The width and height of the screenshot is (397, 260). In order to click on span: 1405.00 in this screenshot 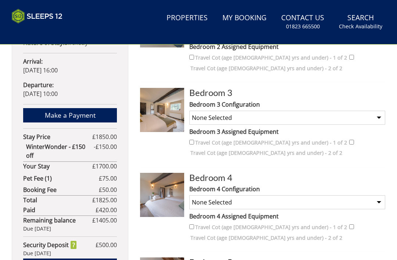, I will do `click(106, 220)`.